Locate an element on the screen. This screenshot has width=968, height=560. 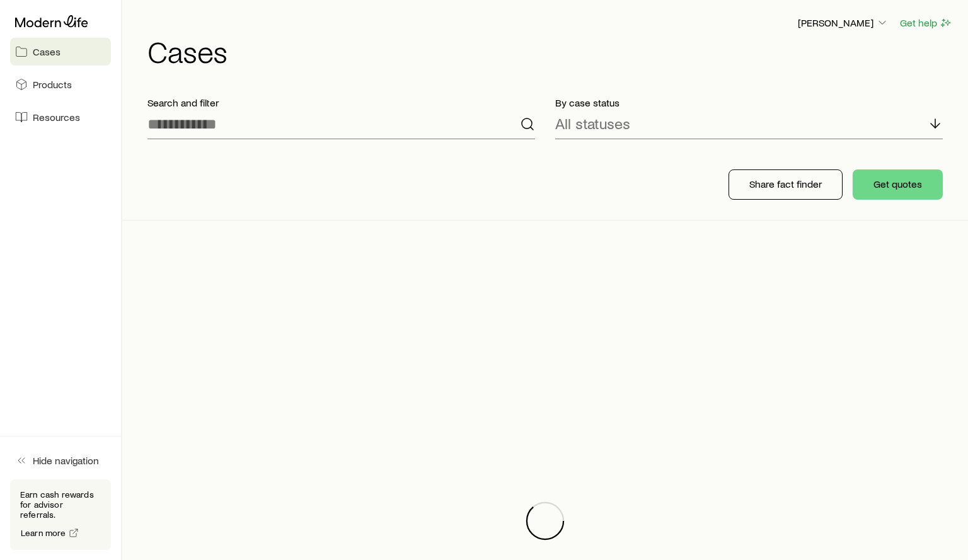
span: Hide navigation is located at coordinates (66, 461).